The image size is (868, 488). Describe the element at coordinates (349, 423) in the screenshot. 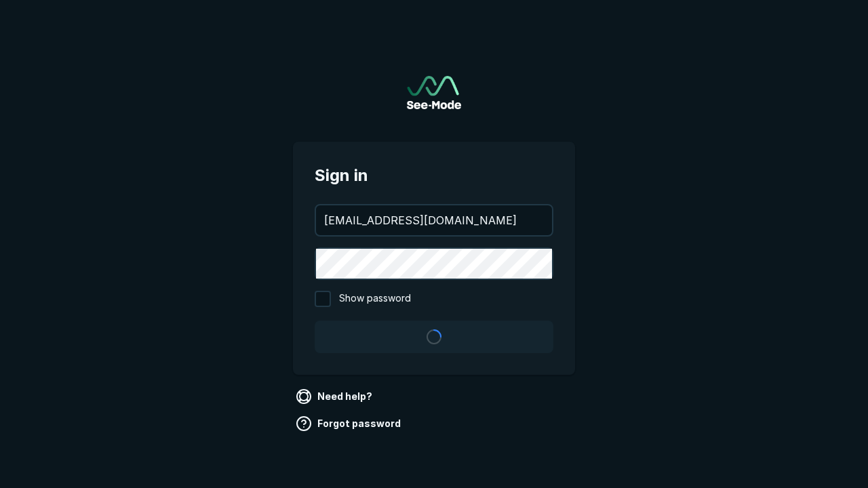

I see `a: Forgot password` at that location.